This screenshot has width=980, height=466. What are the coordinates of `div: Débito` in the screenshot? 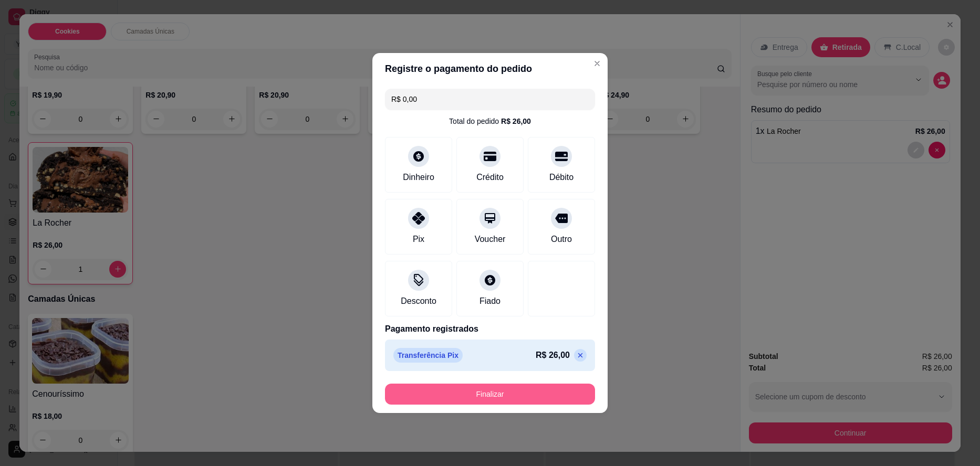 It's located at (562, 178).